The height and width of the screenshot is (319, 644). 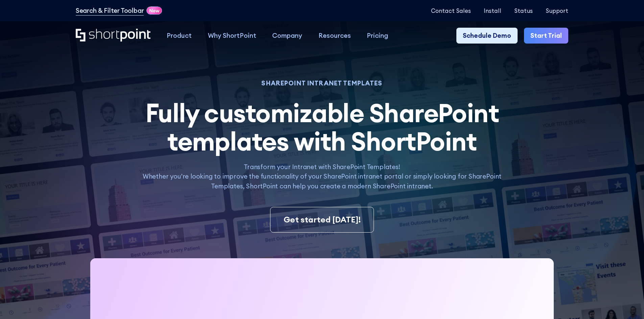 I want to click on h1: SHAREPOINT INTRANET TEMPLATES, so click(x=322, y=83).